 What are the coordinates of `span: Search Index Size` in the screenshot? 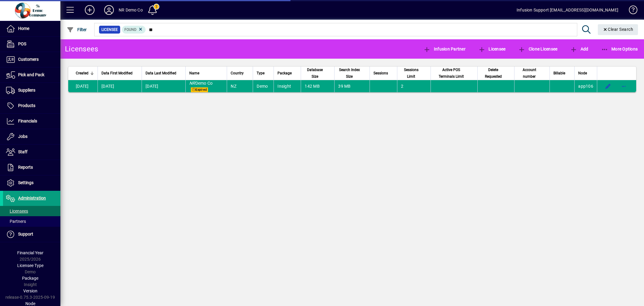 It's located at (350, 73).